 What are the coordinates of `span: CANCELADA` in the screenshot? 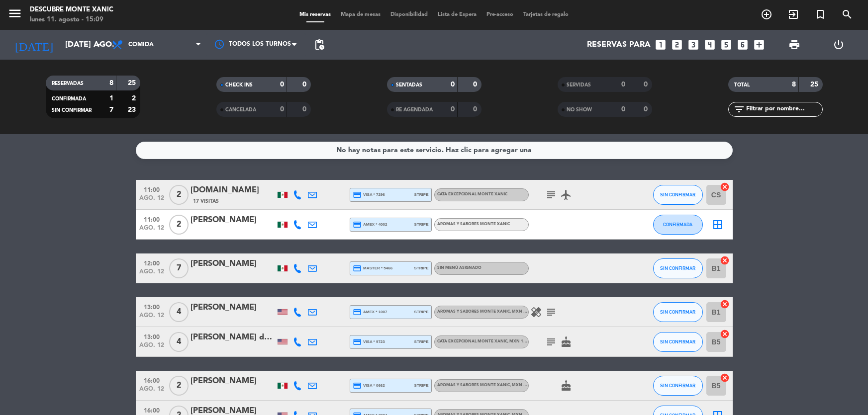 It's located at (241, 110).